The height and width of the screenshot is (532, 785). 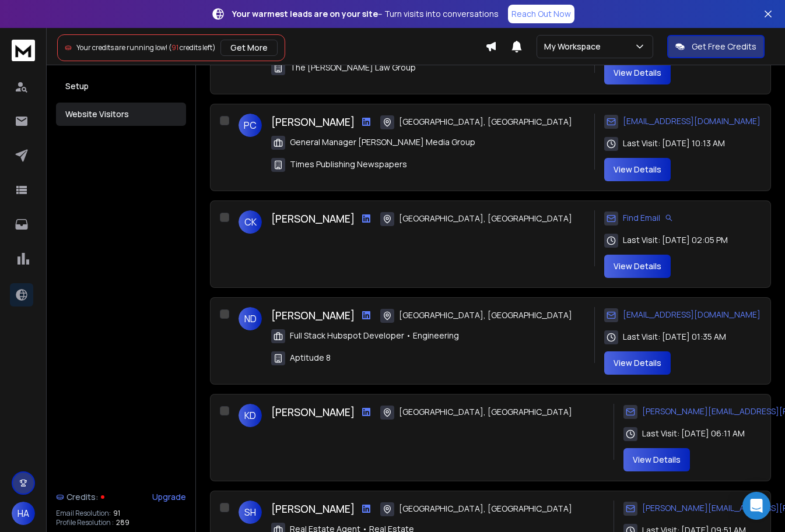 What do you see at coordinates (121, 496) in the screenshot?
I see `a: Credits:Upgrade` at bounding box center [121, 496].